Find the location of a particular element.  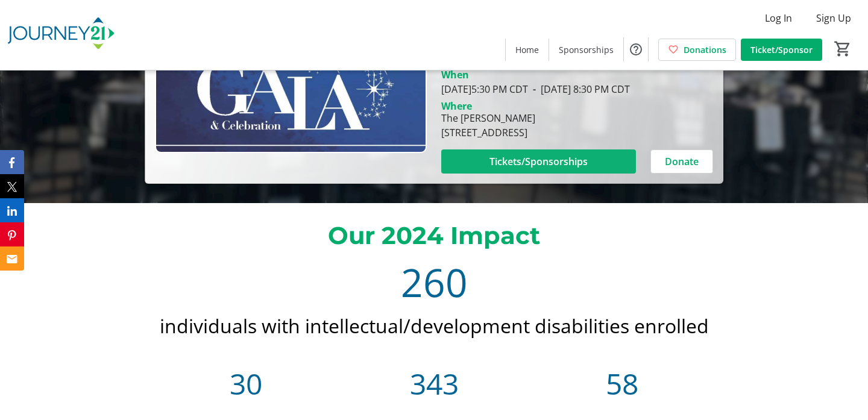

span: Ticket/Sponsor is located at coordinates (781, 50).